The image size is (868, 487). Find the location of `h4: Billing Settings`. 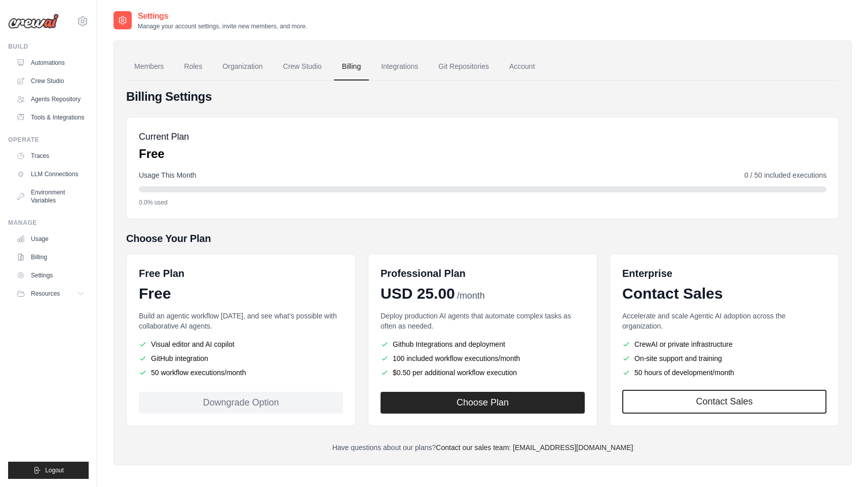

h4: Billing Settings is located at coordinates (482, 96).